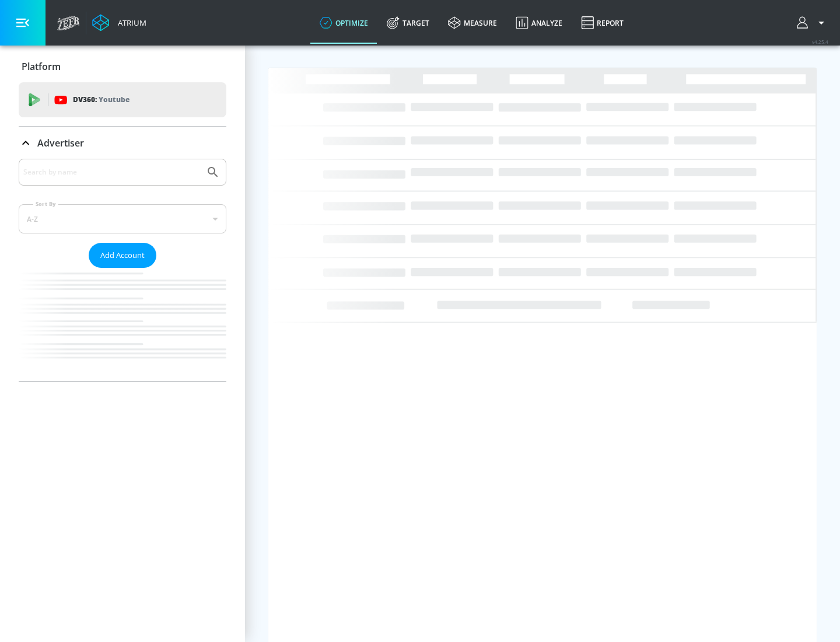 Image resolution: width=840 pixels, height=642 pixels. I want to click on nav: list of Advertiser, so click(123, 324).